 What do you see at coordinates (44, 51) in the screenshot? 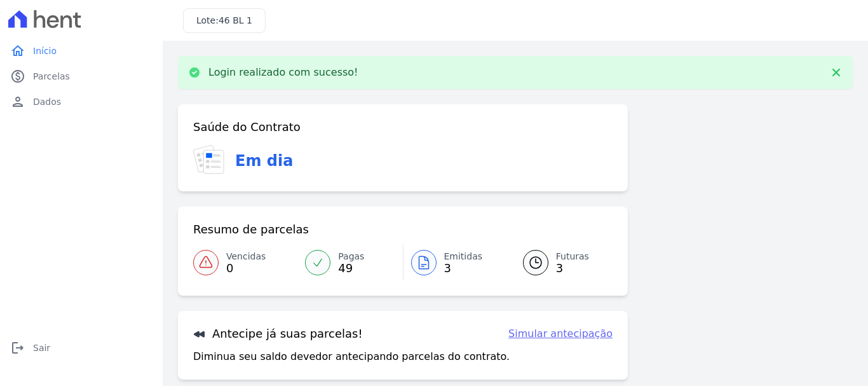
I see `span: Início` at bounding box center [44, 51].